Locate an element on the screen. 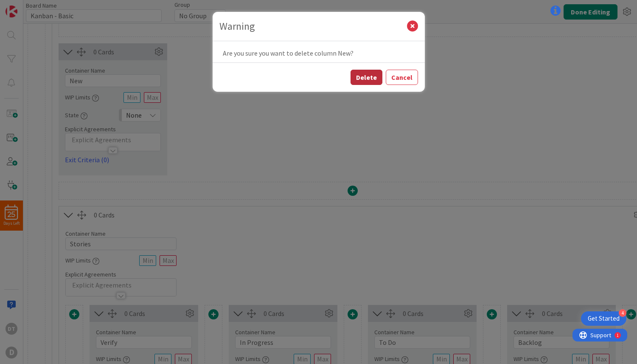  button: Cancel is located at coordinates (402, 78).